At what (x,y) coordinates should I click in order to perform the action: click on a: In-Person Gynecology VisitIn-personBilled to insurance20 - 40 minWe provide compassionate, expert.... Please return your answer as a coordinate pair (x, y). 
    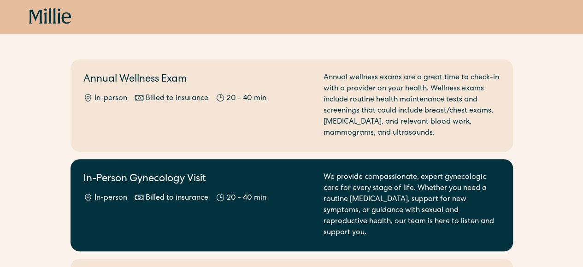
    Looking at the image, I should click on (292, 205).